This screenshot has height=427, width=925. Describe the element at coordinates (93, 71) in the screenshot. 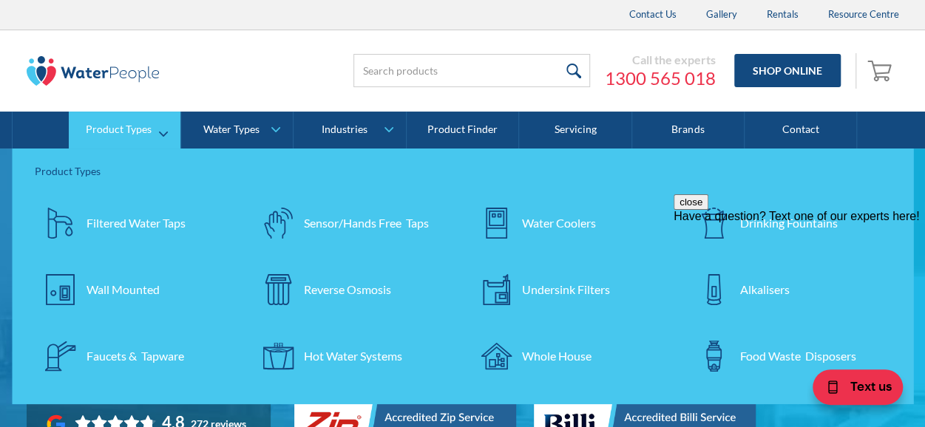

I see `img: The Water People` at that location.